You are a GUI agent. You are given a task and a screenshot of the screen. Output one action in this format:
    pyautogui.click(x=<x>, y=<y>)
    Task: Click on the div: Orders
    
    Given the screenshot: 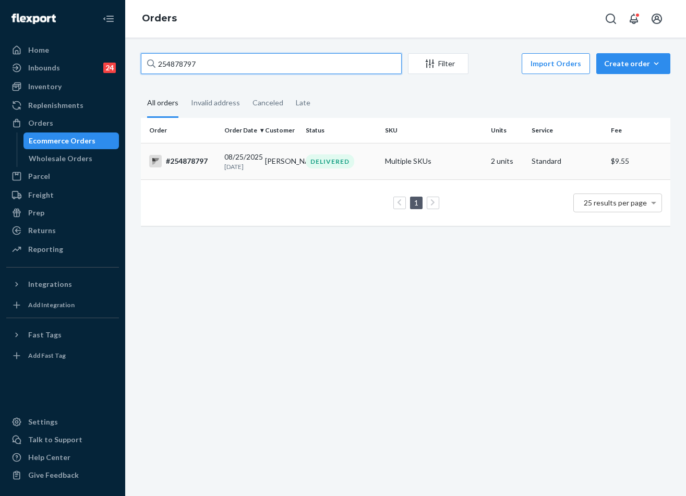 What is the action you would take?
    pyautogui.click(x=41, y=123)
    